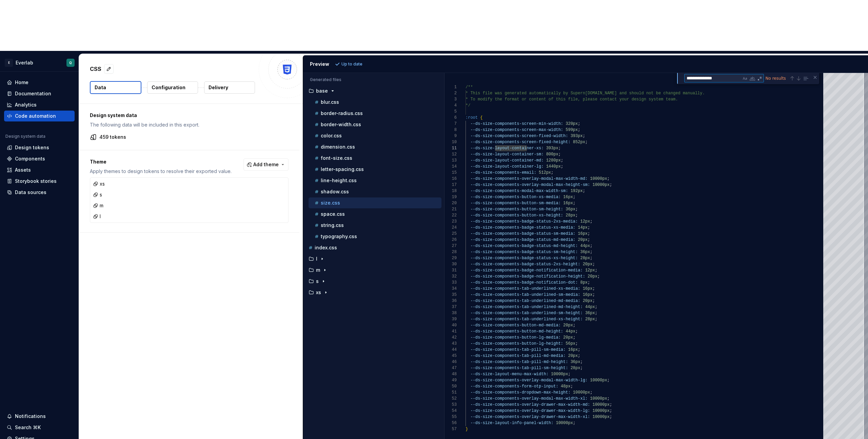 The image size is (868, 439). Describe the element at coordinates (526, 295) in the screenshot. I see `span: --ds-size-components-tab-underlined-sm-media:` at that location.